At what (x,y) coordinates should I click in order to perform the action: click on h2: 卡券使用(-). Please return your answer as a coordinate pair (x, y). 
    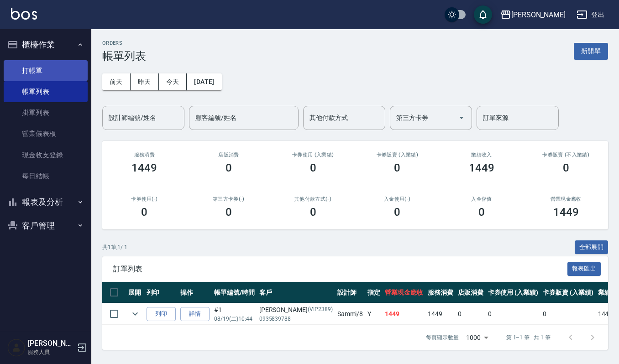
    Looking at the image, I should click on (144, 199).